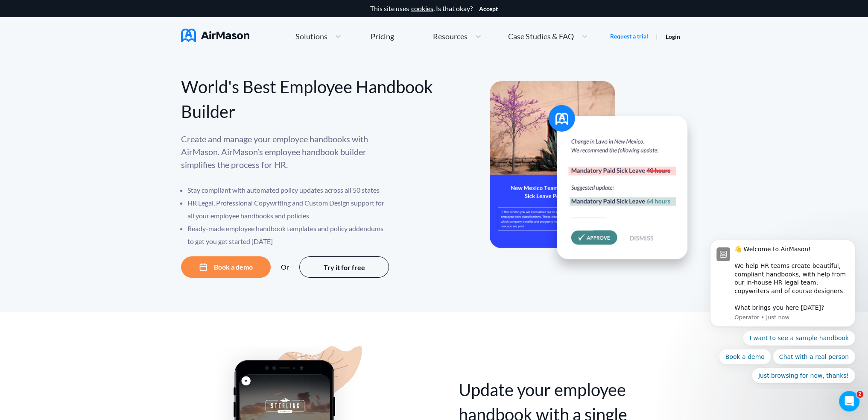 This screenshot has width=868, height=420. I want to click on img: AirMason Logo, so click(216, 35).